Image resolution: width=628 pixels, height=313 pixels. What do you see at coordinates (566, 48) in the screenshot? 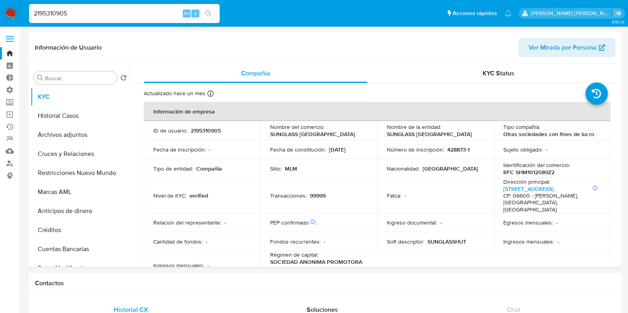
I see `button: Ver Mirada por Persona` at bounding box center [566, 48].